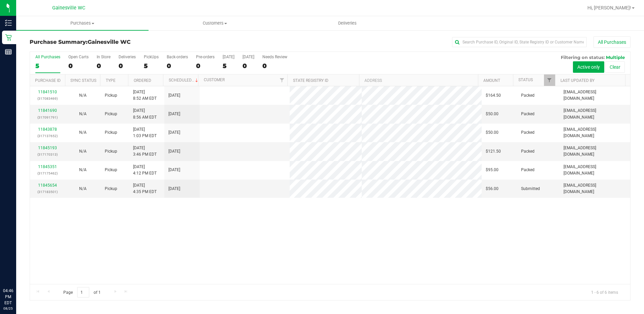 The width and height of the screenshot is (644, 314). Describe the element at coordinates (8, 309) in the screenshot. I see `p: 08/25` at that location.